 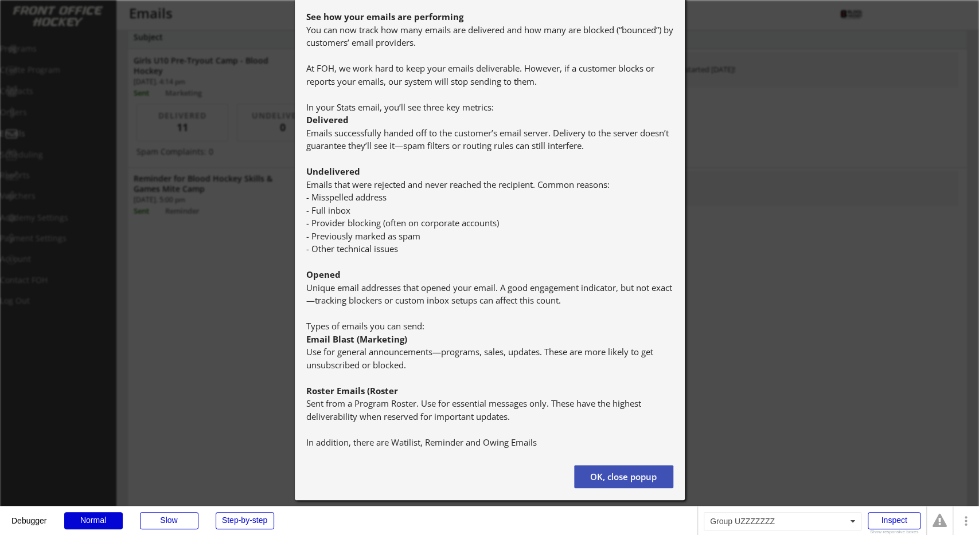 What do you see at coordinates (385, 17) in the screenshot?
I see `strong: See how your emails are performing` at bounding box center [385, 17].